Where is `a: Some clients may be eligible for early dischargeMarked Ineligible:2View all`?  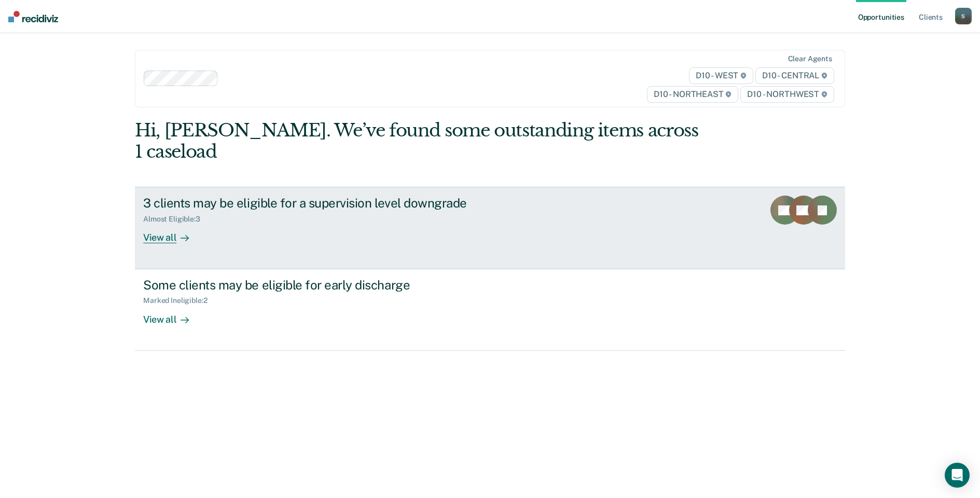
a: Some clients may be eligible for early dischargeMarked Ineligible:2View all is located at coordinates (490, 309).